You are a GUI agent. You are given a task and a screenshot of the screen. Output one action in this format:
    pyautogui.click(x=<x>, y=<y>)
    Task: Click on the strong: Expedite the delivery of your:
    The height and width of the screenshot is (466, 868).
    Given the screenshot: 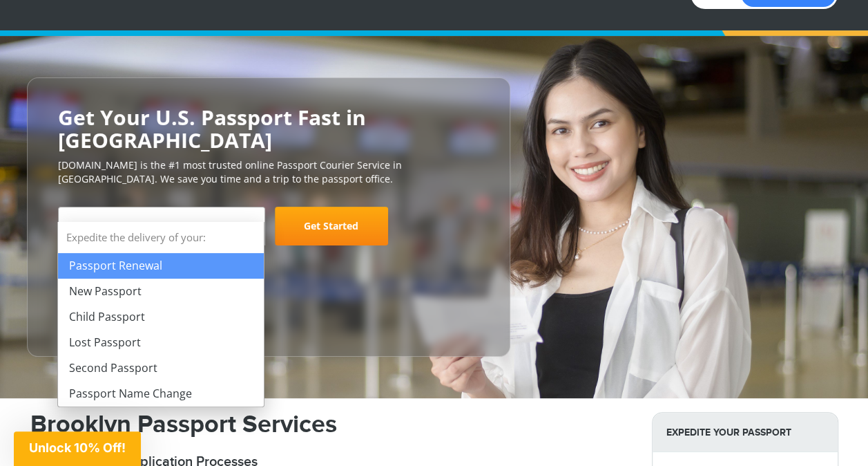 What is the action you would take?
    pyautogui.click(x=161, y=237)
    